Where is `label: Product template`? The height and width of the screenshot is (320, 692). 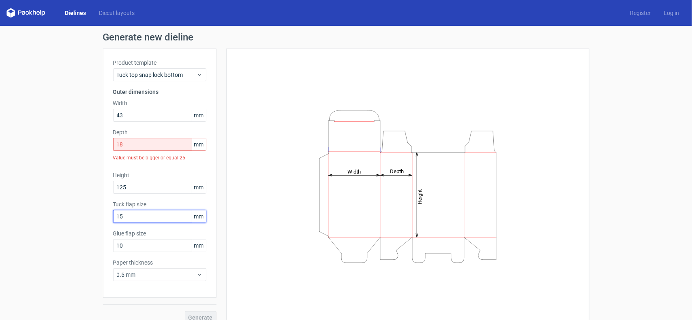 label: Product template is located at coordinates (160, 63).